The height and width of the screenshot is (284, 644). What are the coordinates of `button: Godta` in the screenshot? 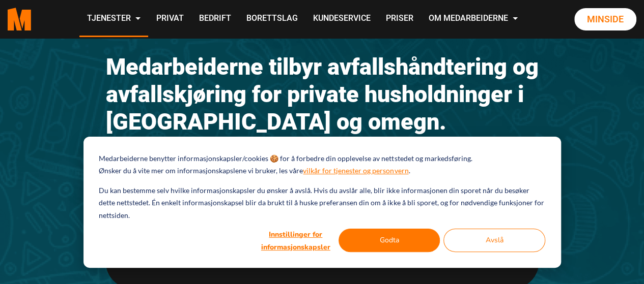 It's located at (390, 240).